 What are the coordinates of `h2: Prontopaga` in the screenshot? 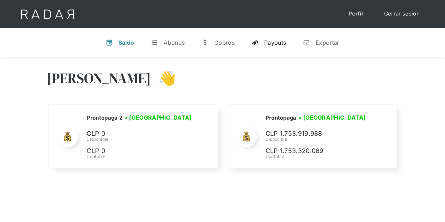 It's located at (281, 118).